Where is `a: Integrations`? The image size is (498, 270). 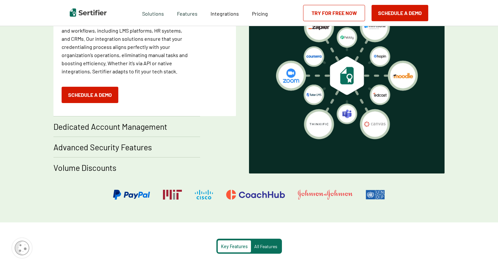 a: Integrations is located at coordinates (225, 13).